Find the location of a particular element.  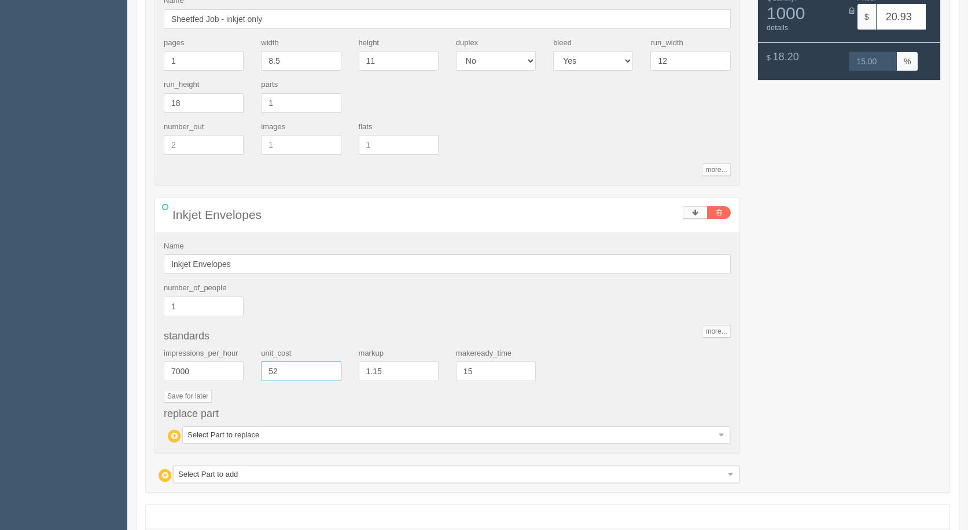

label: number_out is located at coordinates (183, 127).